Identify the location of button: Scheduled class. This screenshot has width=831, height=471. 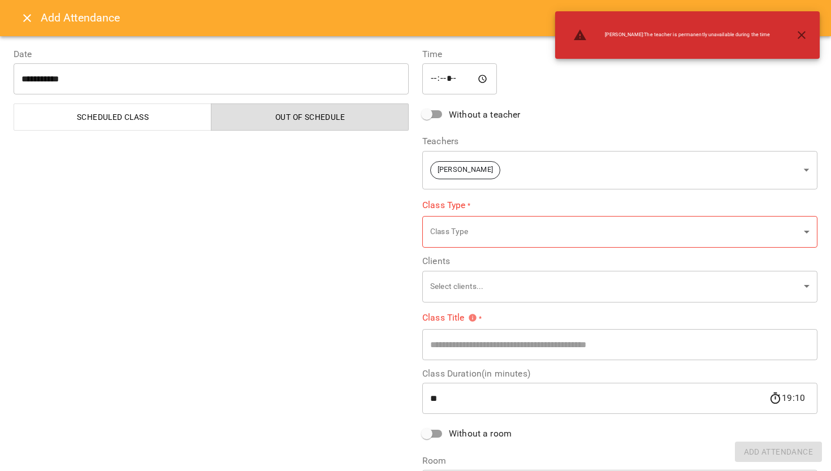
(112, 117).